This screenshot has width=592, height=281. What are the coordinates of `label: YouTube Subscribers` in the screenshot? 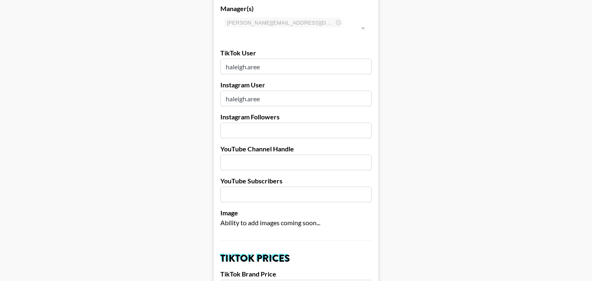 It's located at (296, 181).